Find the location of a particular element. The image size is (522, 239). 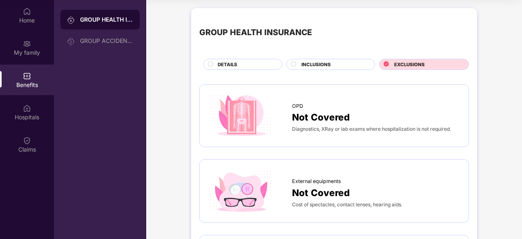

img: svg+xml;base64,PHN2ZyBpZD0iSG9zcGl0YWxzIiB4bWxucz0iaHR0cDovL3d3dy53My5vcmcvMjAwMC9zdmciIHdpZHRoPS... is located at coordinates (27, 108).